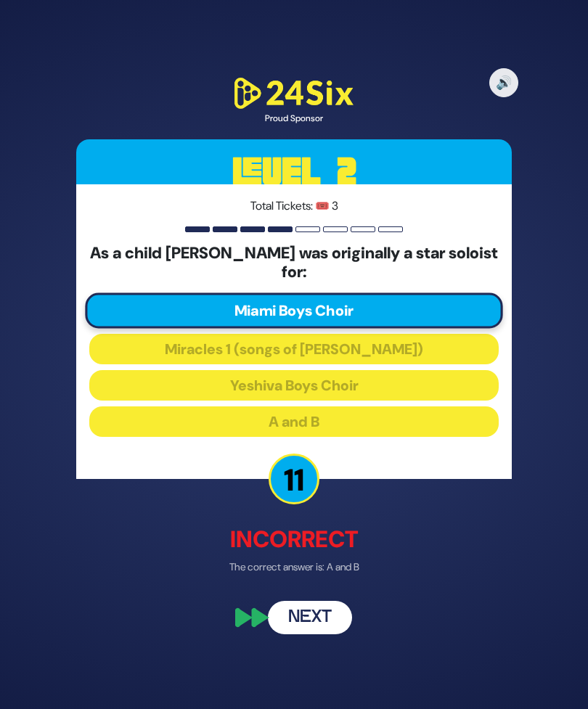  I want to click on p: Incorrect, so click(294, 539).